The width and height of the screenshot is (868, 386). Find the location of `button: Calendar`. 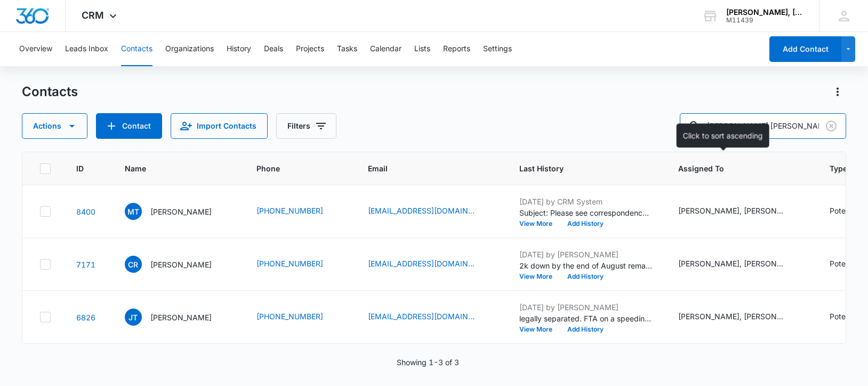

button: Calendar is located at coordinates (386, 49).